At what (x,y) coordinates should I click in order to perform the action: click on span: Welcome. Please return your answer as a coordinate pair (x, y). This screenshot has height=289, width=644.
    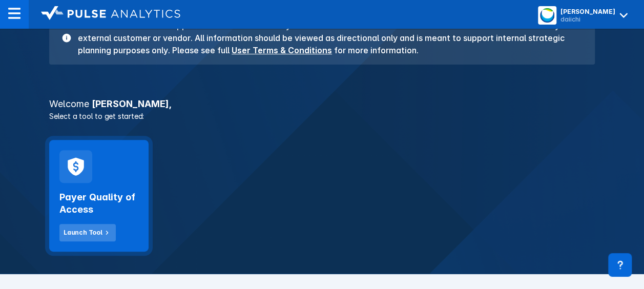
    Looking at the image, I should click on (69, 104).